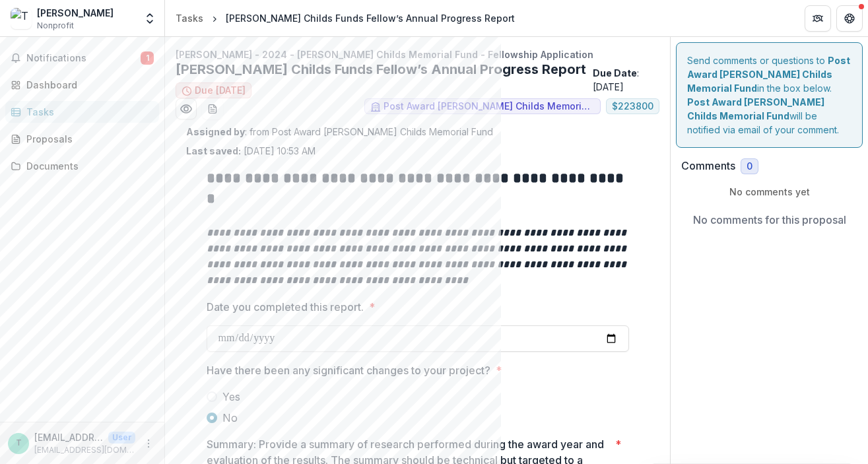 This screenshot has width=868, height=464. Describe the element at coordinates (349, 370) in the screenshot. I see `p: Have there been any significant changes to your project?` at that location.